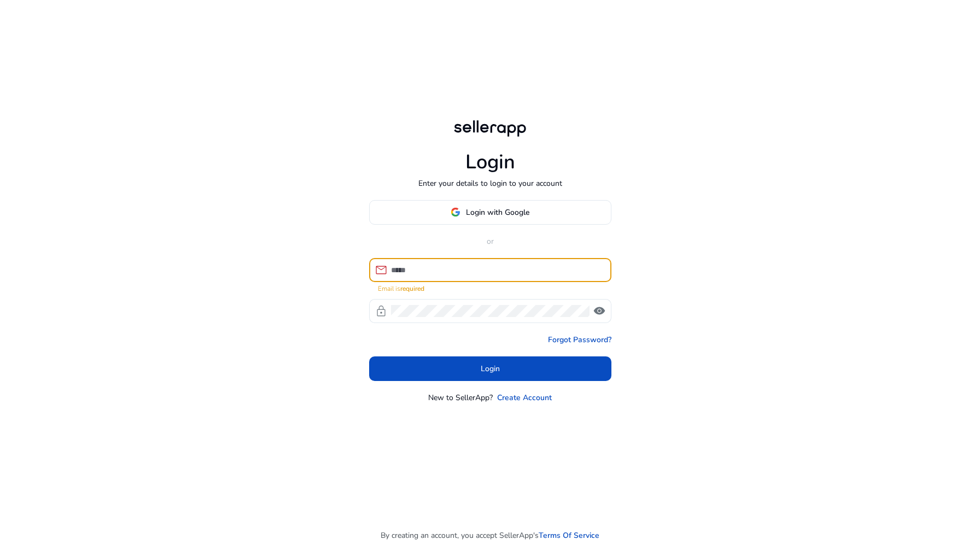  I want to click on span: Login with Google, so click(497, 212).